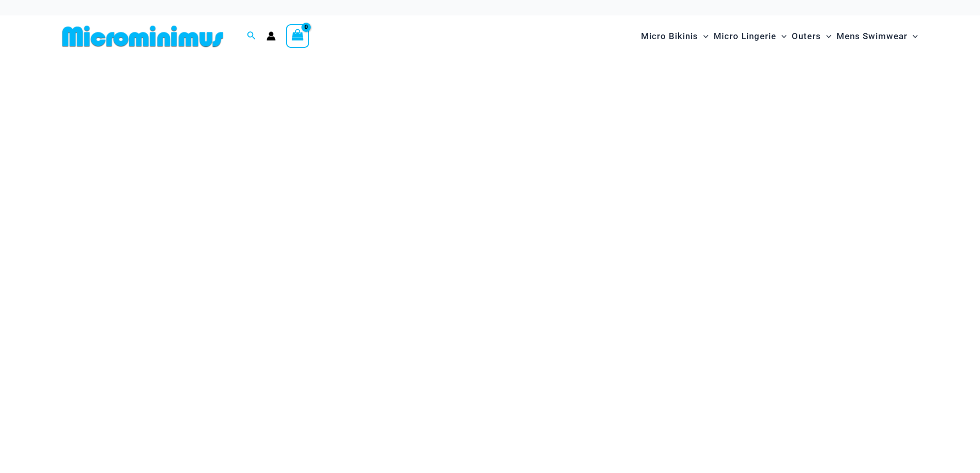 Image resolution: width=980 pixels, height=473 pixels. Describe the element at coordinates (806, 36) in the screenshot. I see `span: Outers` at that location.